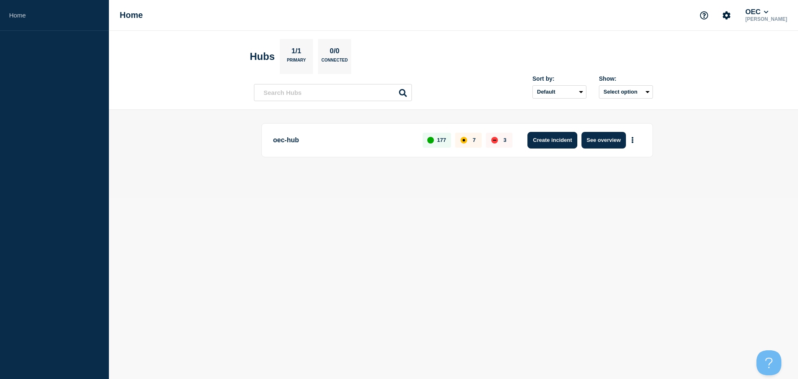 This screenshot has height=379, width=798. What do you see at coordinates (495, 140) in the screenshot?
I see `div: down` at bounding box center [495, 140].